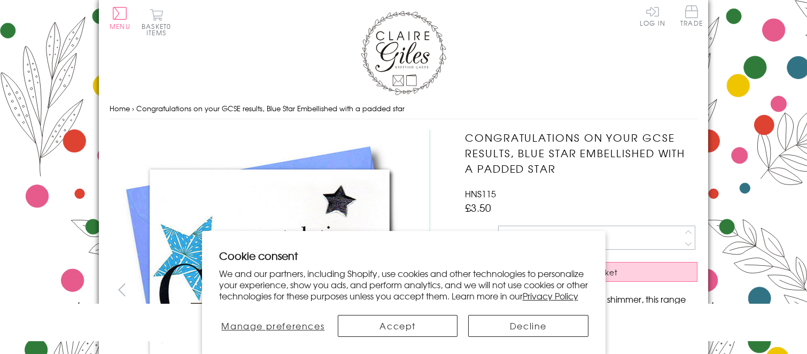 The width and height of the screenshot is (807, 354). I want to click on span: 0 items, so click(159, 29).